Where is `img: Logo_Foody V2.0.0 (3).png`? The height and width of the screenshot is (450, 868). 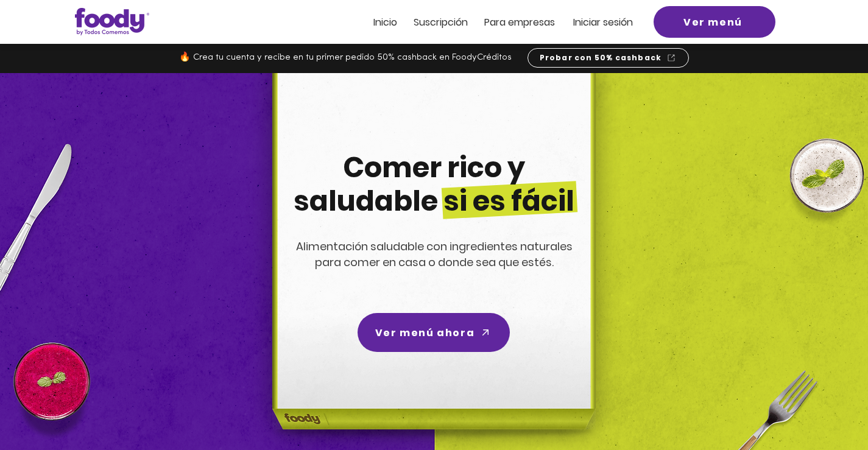
img: Logo_Foody V2.0.0 (3).png is located at coordinates (112, 21).